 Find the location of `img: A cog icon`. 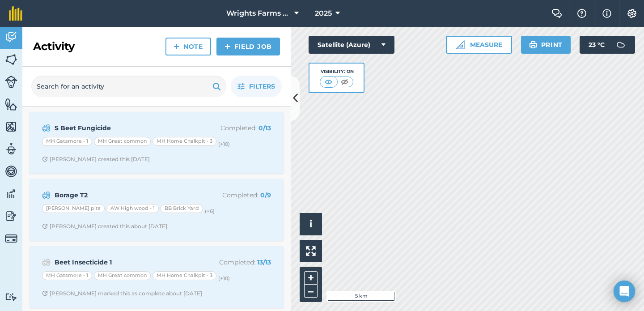

img: A cog icon is located at coordinates (632, 13).